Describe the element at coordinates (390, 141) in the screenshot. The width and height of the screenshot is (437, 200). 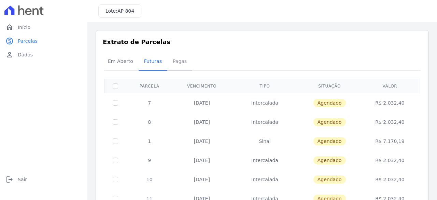
I see `td: R$ 7.170,19` at that location.